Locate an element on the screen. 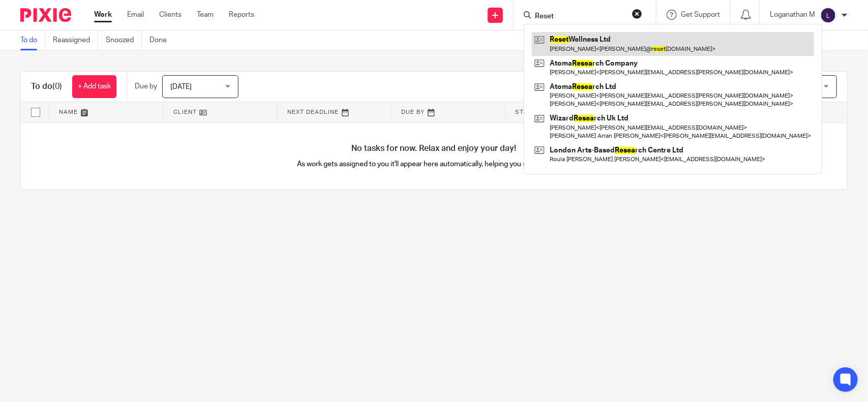 This screenshot has width=868, height=402. a: To do is located at coordinates (33, 40).